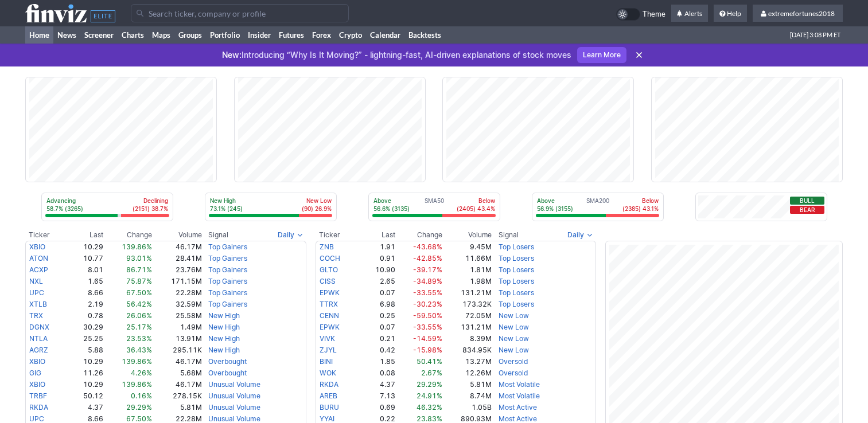  Describe the element at coordinates (226, 201) in the screenshot. I see `p: New High` at that location.